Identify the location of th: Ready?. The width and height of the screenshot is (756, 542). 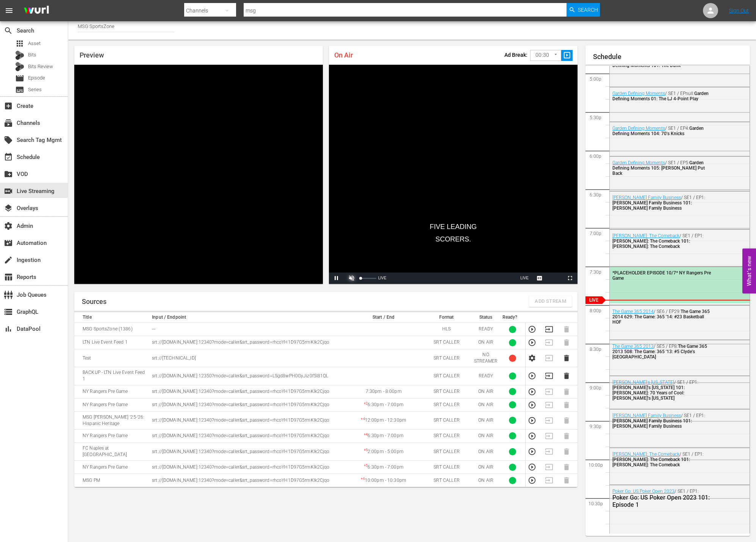
(513, 317).